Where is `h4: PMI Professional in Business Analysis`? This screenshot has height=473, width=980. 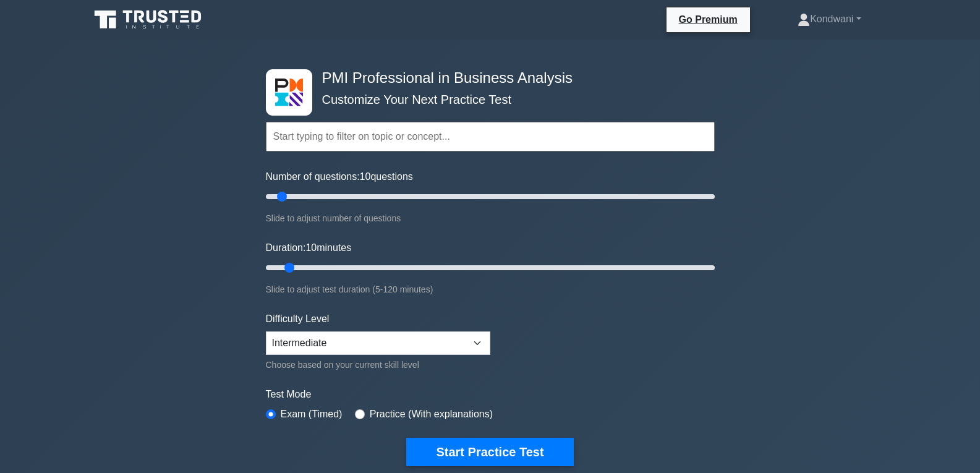
h4: PMI Professional in Business Analysis is located at coordinates (485, 78).